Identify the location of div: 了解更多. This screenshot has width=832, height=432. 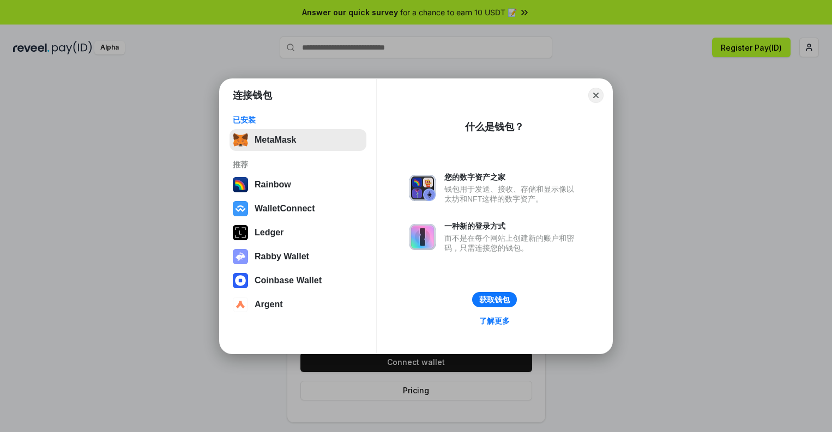
(495, 321).